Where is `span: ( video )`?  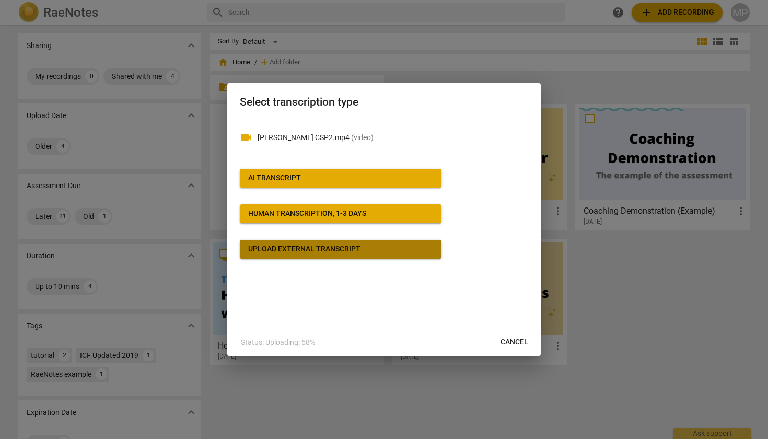 span: ( video ) is located at coordinates (362, 137).